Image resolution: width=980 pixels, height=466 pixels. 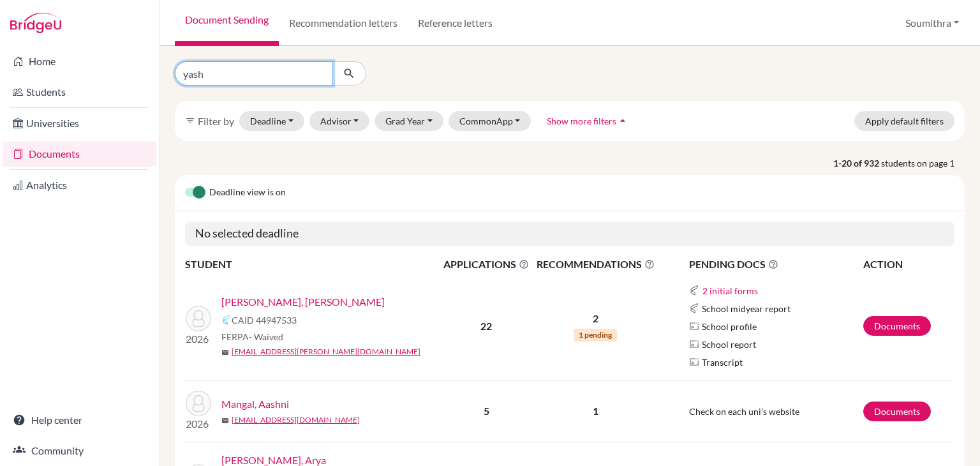 What do you see at coordinates (79, 61) in the screenshot?
I see `a: Home` at bounding box center [79, 61].